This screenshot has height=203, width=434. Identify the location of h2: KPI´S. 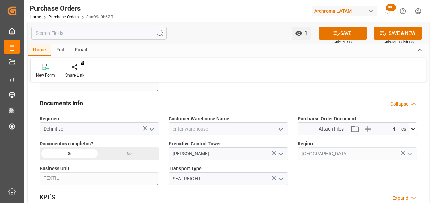
(47, 197).